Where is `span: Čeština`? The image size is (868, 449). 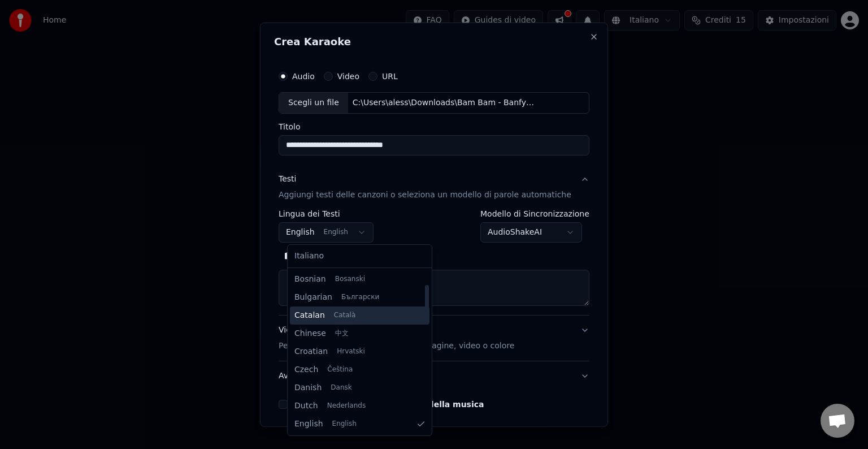
span: Čeština is located at coordinates (339, 370).